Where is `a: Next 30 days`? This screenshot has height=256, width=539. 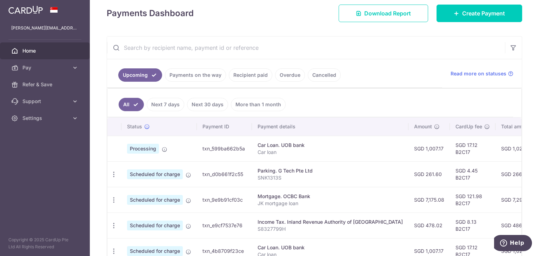 a: Next 30 days is located at coordinates (207, 105).